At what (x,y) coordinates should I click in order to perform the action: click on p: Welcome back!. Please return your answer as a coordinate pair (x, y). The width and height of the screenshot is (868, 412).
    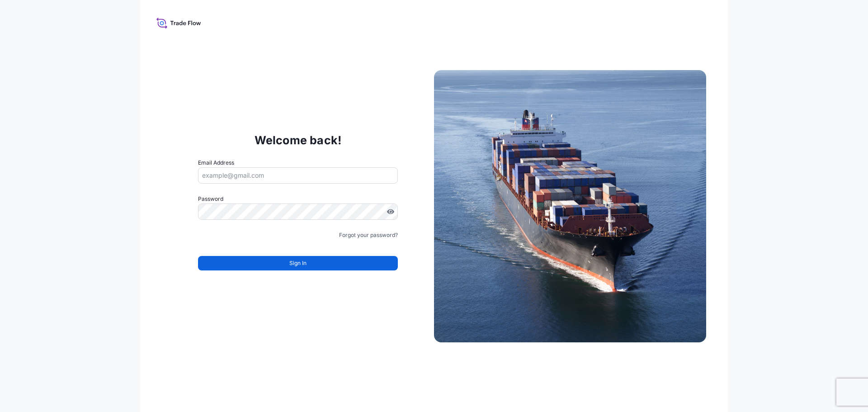
    Looking at the image, I should click on (298, 140).